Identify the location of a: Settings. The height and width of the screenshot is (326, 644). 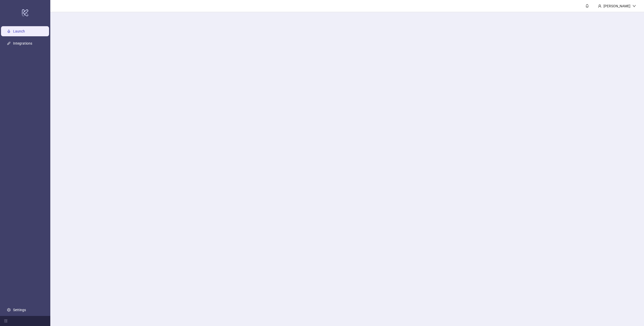
(19, 310).